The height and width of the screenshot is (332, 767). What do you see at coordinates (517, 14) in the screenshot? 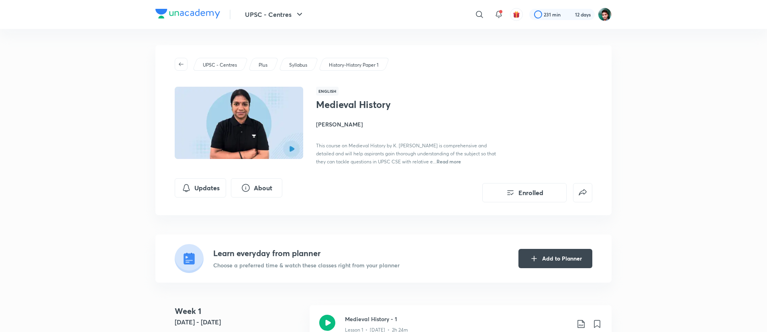
I see `img: avatar` at bounding box center [517, 14].